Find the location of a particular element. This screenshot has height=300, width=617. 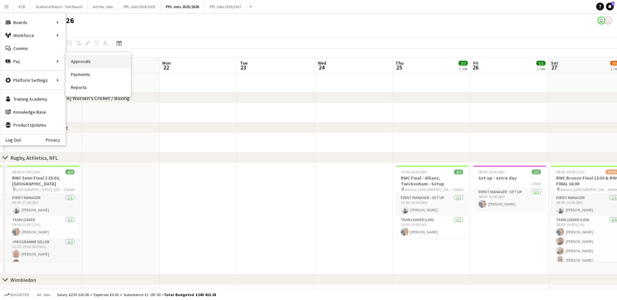

div: Salary £239 226.38 + Expenses £0.00 + Subsistence £1 187.00 = is located at coordinates (136, 295).